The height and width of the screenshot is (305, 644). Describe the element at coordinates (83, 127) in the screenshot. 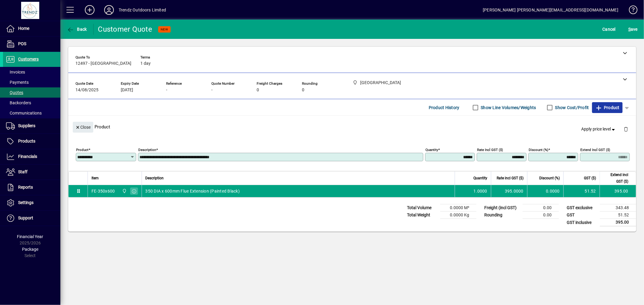

I see `app-page-header-button: Close` at that location.